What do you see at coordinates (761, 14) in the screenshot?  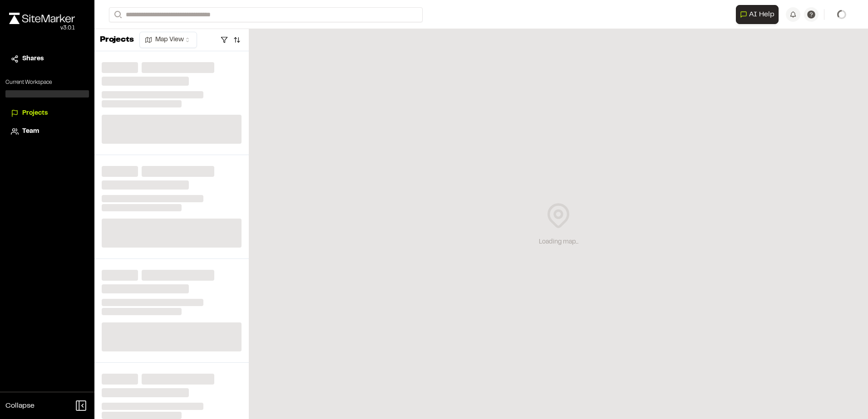 I see `span: AI Help` at bounding box center [761, 14].